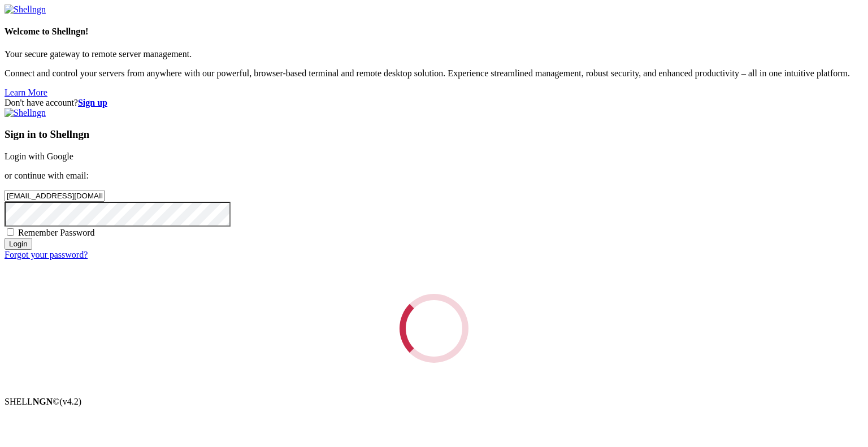 The image size is (868, 447). What do you see at coordinates (434, 73) in the screenshot?
I see `p: Connect and control your servers from anywhere with our powerful, browser-based terminal and remo...` at bounding box center [434, 73].